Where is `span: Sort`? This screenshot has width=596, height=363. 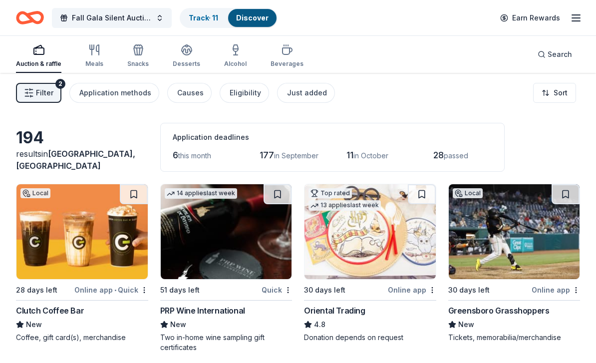
span: Sort is located at coordinates (561, 93).